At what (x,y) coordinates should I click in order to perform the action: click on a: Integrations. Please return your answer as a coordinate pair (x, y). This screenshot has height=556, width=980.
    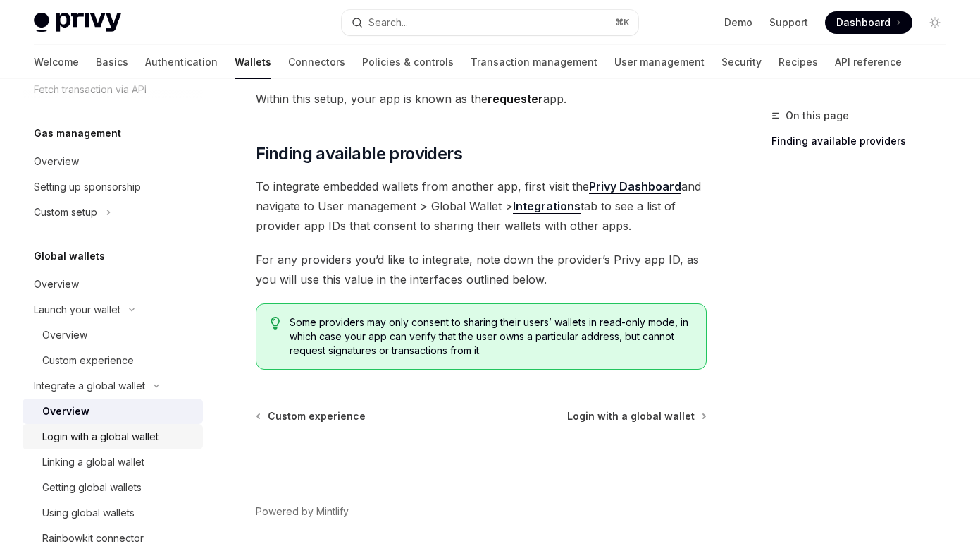
    Looking at the image, I should click on (547, 206).